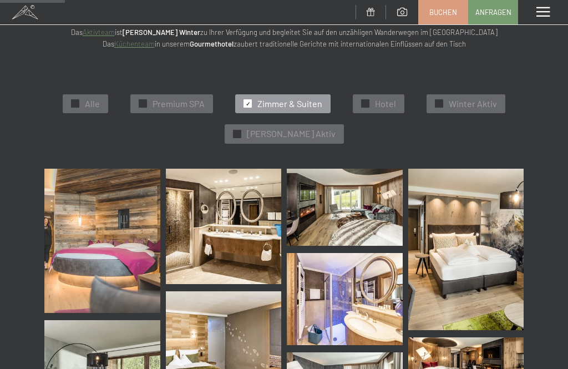 Image resolution: width=568 pixels, height=369 pixels. What do you see at coordinates (284, 32) in the screenshot?
I see `p: Sie lieben die gern? --> ---> Das ist zu Ihrer Verfügung und begleitet Sie auf den unzähligen Wan...` at bounding box center [284, 32].